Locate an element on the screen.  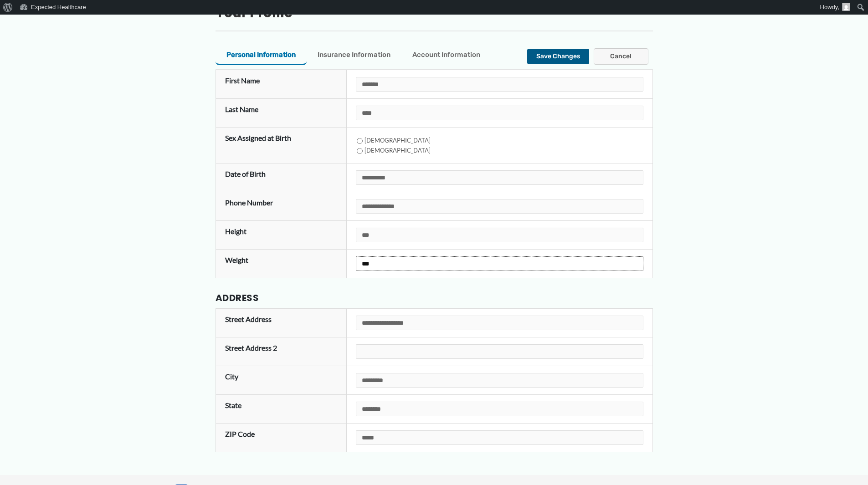
label: State is located at coordinates (234, 405).